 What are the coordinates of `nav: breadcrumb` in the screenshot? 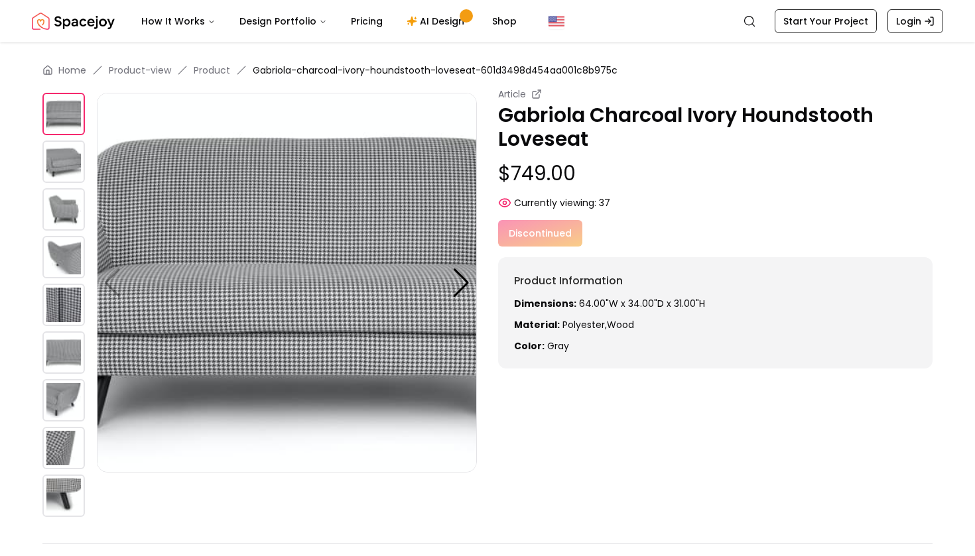 It's located at (487, 70).